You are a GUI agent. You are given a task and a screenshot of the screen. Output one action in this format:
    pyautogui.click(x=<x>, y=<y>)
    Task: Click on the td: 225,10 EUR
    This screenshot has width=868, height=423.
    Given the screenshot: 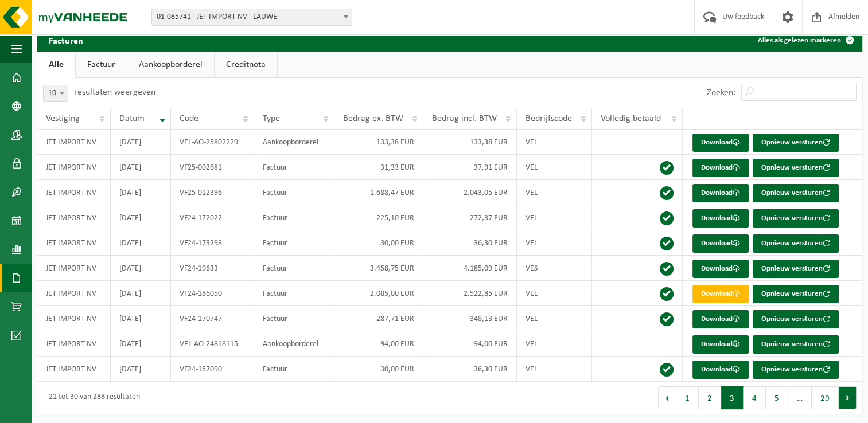 What is the action you would take?
    pyautogui.click(x=379, y=218)
    